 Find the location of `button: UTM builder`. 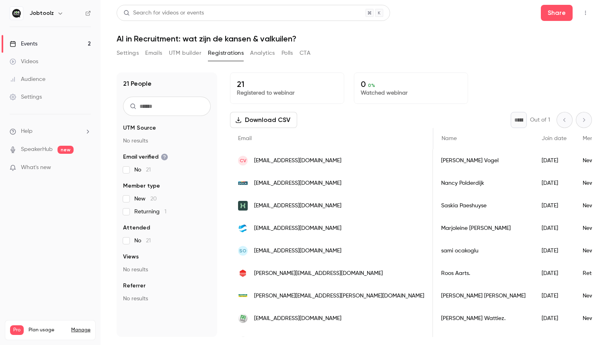

button: UTM builder is located at coordinates (185, 53).